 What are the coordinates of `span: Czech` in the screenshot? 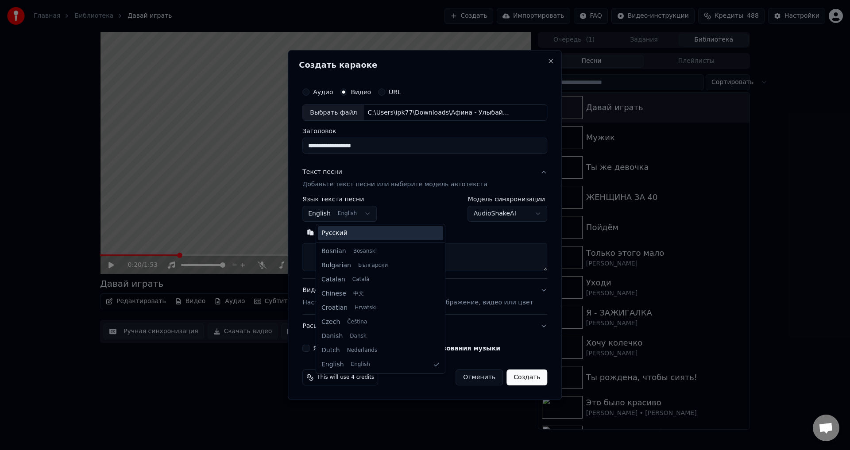 It's located at (331, 322).